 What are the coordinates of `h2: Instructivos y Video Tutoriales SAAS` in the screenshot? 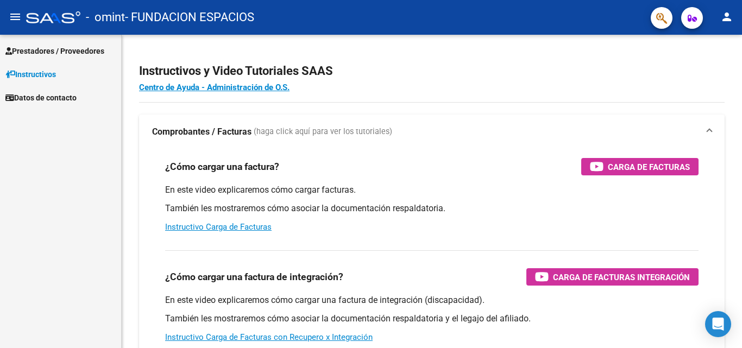 It's located at (432, 71).